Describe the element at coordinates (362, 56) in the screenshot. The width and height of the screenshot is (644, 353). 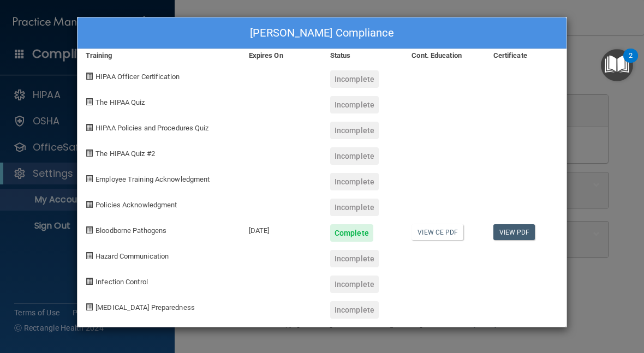
I see `div: Status` at that location.